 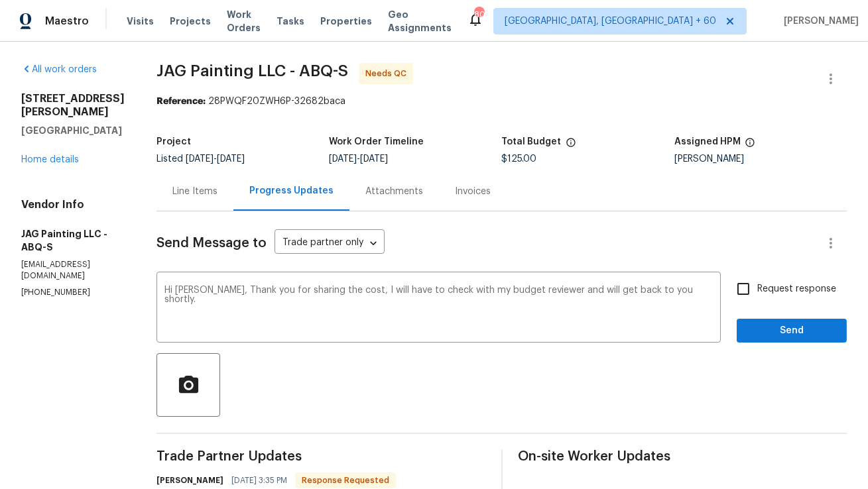 What do you see at coordinates (532, 142) in the screenshot?
I see `h5: Total Budget` at bounding box center [532, 142].